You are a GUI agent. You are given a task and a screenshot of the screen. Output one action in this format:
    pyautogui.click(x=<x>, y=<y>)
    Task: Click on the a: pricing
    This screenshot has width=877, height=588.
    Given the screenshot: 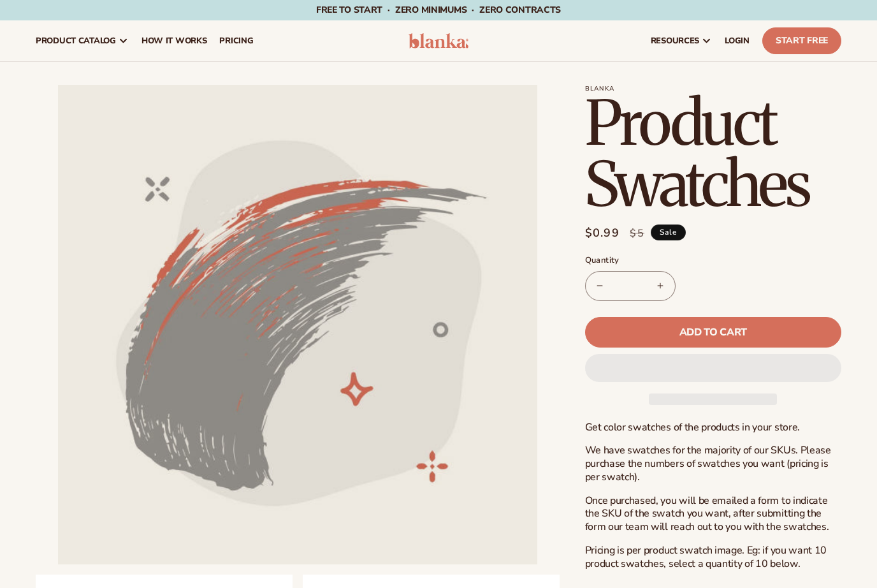 What is the action you would take?
    pyautogui.click(x=236, y=41)
    